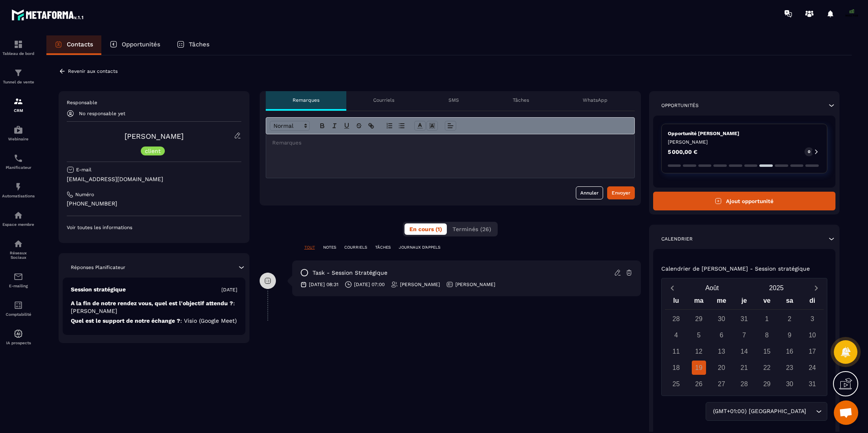 Image resolution: width=868 pixels, height=433 pixels. What do you see at coordinates (767, 301) in the screenshot?
I see `div: ve` at bounding box center [767, 301].